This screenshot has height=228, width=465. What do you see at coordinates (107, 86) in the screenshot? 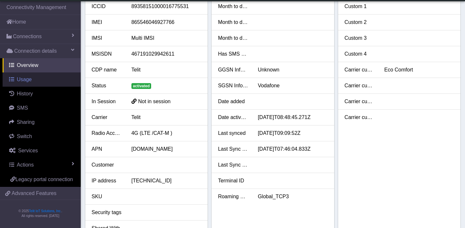
I see `div: Status` at bounding box center [107, 86].